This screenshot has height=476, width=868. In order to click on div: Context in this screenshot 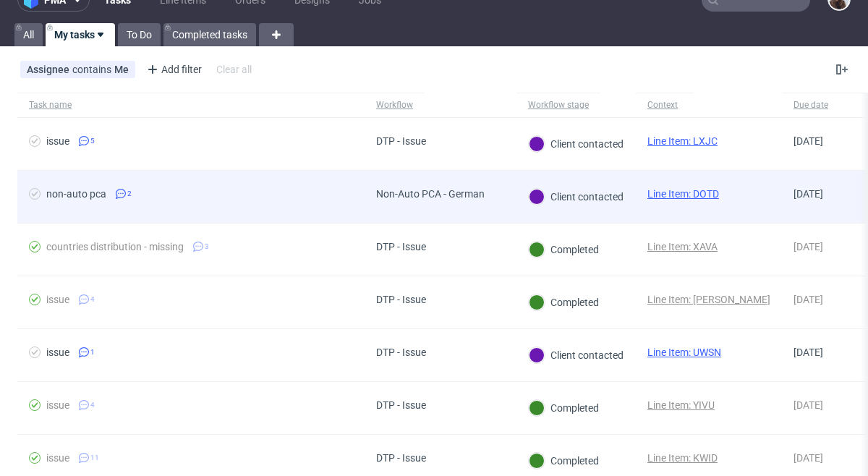, I will do `click(665, 105)`.